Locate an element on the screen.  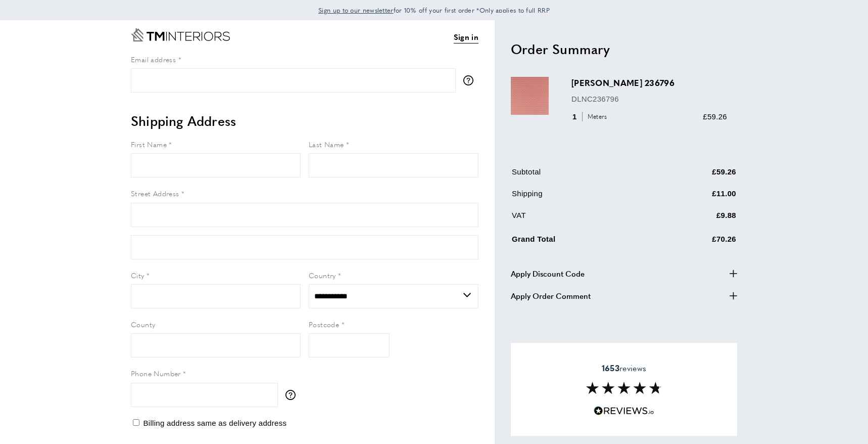
h2: Order Summary is located at coordinates (624, 49).